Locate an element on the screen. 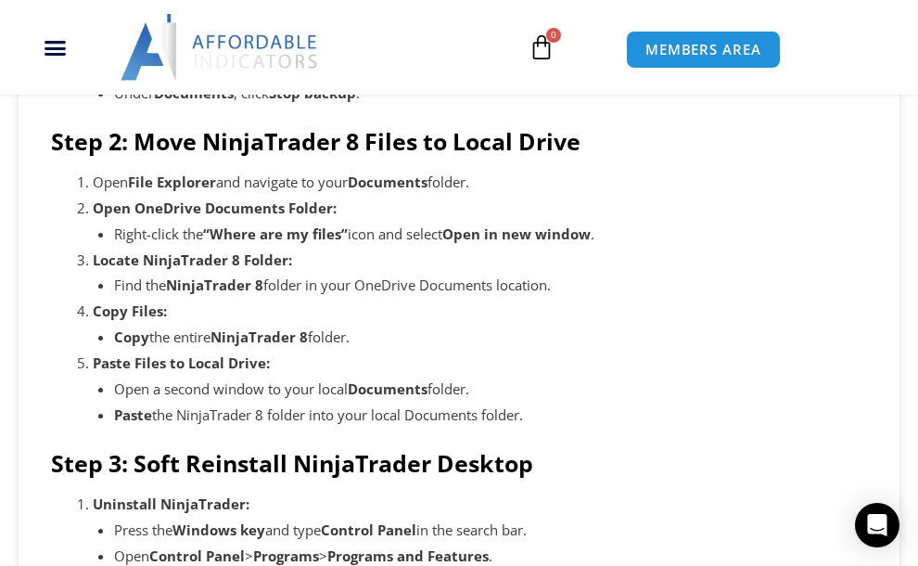 Image resolution: width=918 pixels, height=566 pixels. li: Right-click the icon and select . is located at coordinates (491, 235).